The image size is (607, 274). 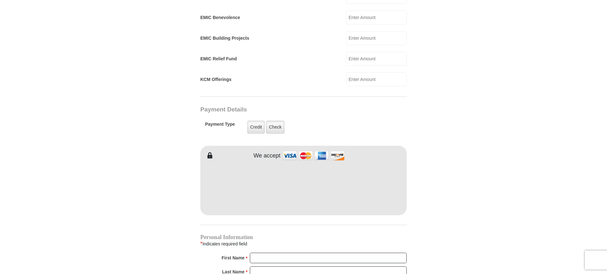 I want to click on h5: Payment Type, so click(x=220, y=126).